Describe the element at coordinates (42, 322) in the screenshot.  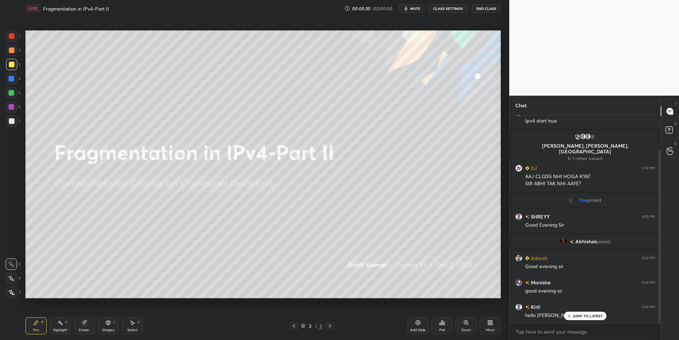
I see `div: P` at that location.